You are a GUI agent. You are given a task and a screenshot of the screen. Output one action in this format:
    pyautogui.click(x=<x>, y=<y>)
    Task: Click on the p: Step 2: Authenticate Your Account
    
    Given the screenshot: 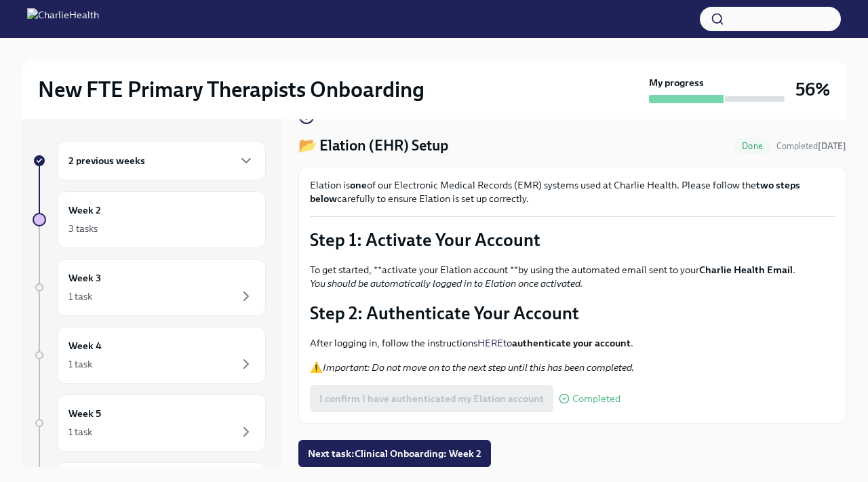 What is the action you would take?
    pyautogui.click(x=572, y=314)
    